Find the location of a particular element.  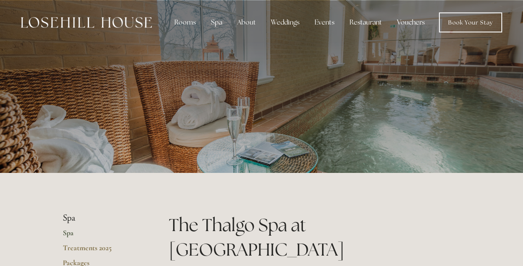

div: Rooms is located at coordinates (185, 22).